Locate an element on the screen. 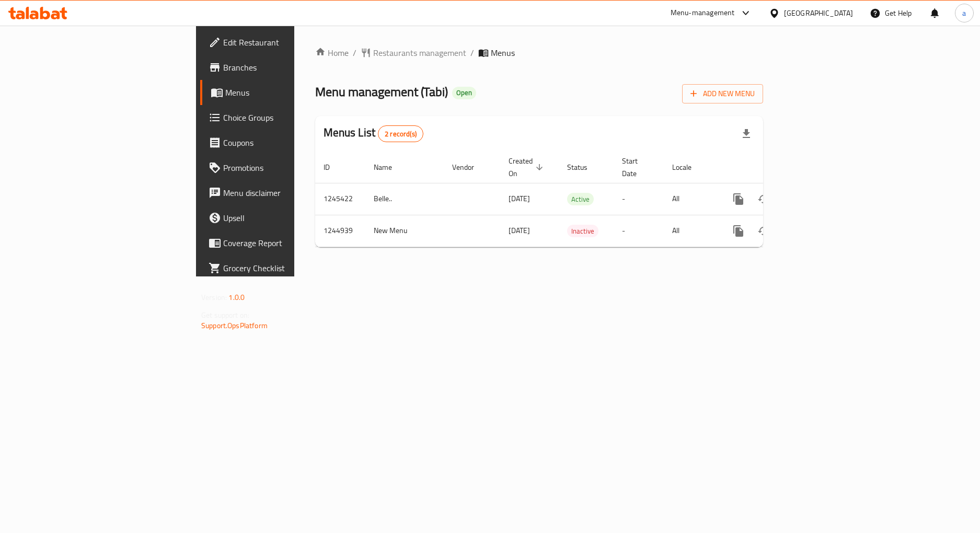  span: Menu management ( Tabi ) is located at coordinates (381, 91).